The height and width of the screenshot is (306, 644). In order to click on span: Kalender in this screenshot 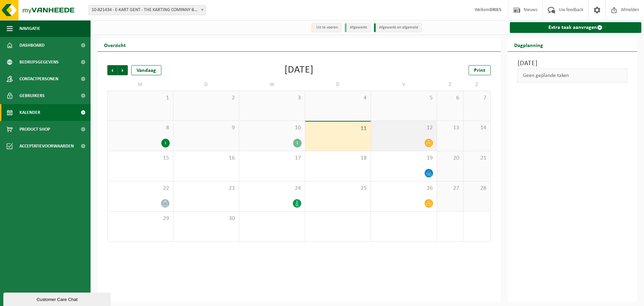, I will do `click(30, 113)`.